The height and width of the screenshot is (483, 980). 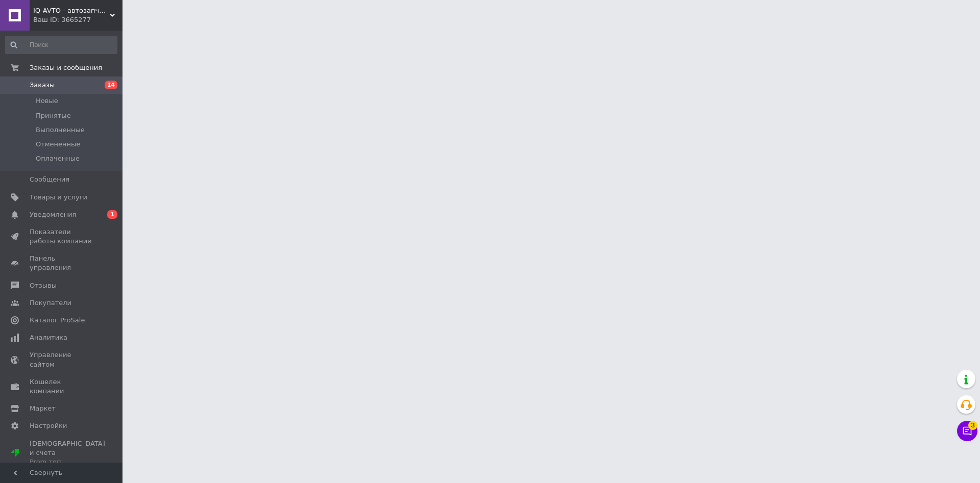 What do you see at coordinates (57, 320) in the screenshot?
I see `span: Каталог ProSale` at bounding box center [57, 320].